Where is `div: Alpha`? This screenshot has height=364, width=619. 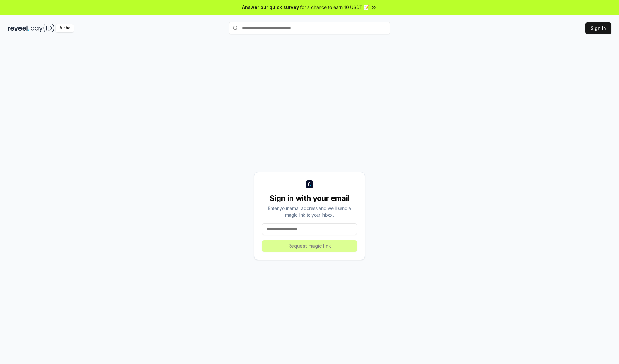 div: Alpha is located at coordinates (65, 28).